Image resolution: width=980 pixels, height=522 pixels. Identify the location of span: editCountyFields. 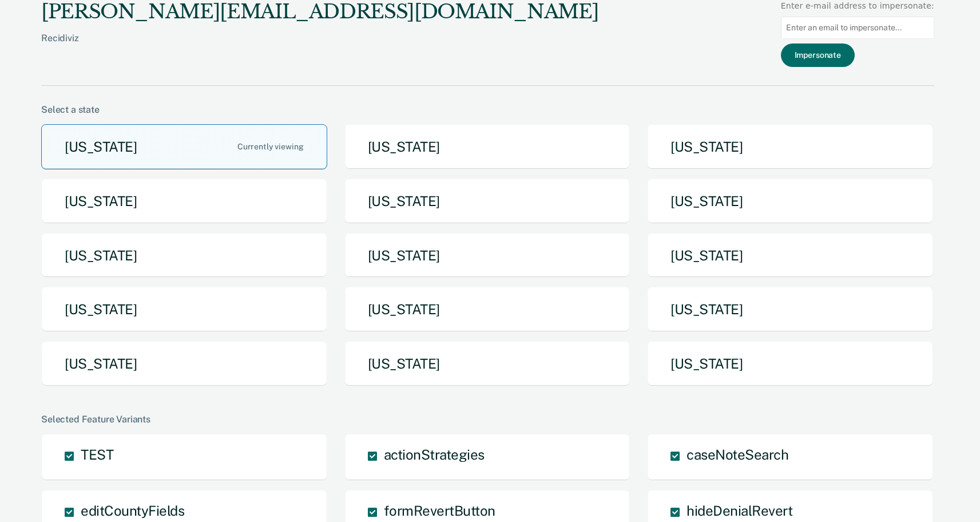
(132, 511).